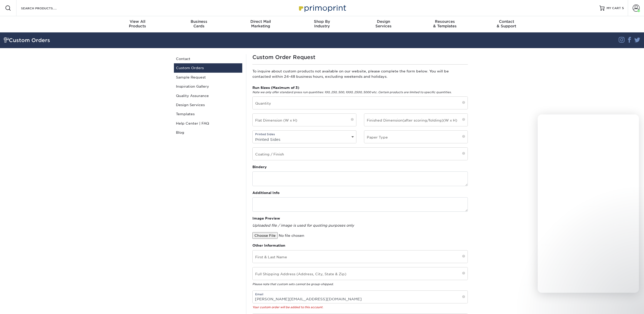 Image resolution: width=644 pixels, height=314 pixels. Describe the element at coordinates (614, 8) in the screenshot. I see `span: MY CART` at that location.